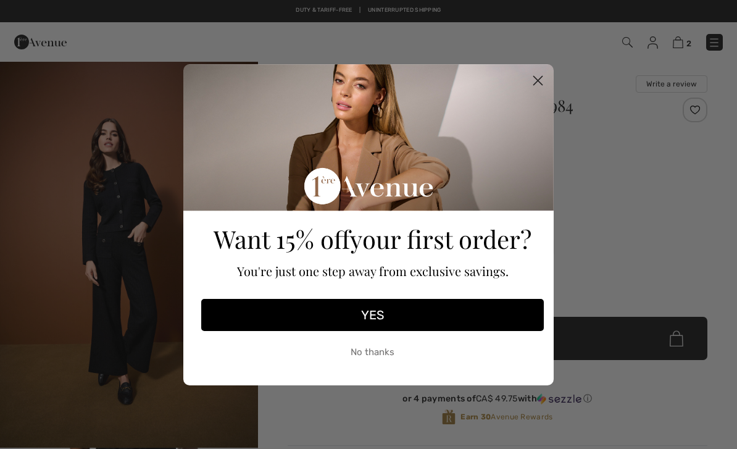 This screenshot has height=449, width=737. I want to click on span: You're just one step away from exclusive savings., so click(373, 270).